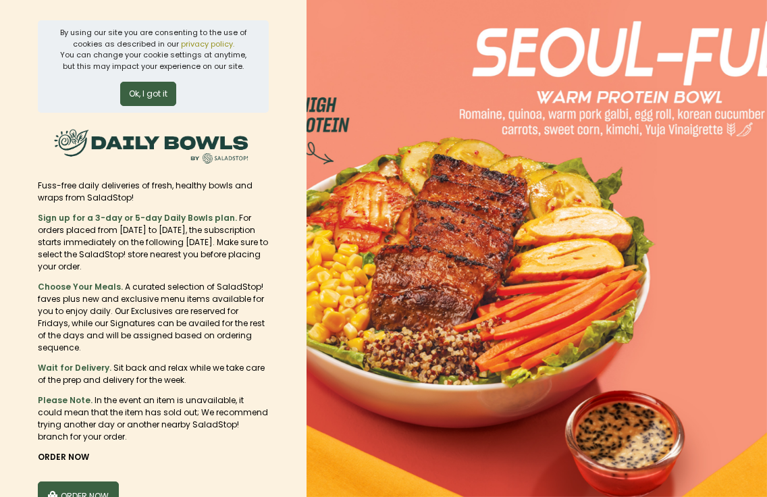 Image resolution: width=767 pixels, height=497 pixels. I want to click on b: Sign up for a 3-day or 5-day Daily Bowls plan., so click(137, 217).